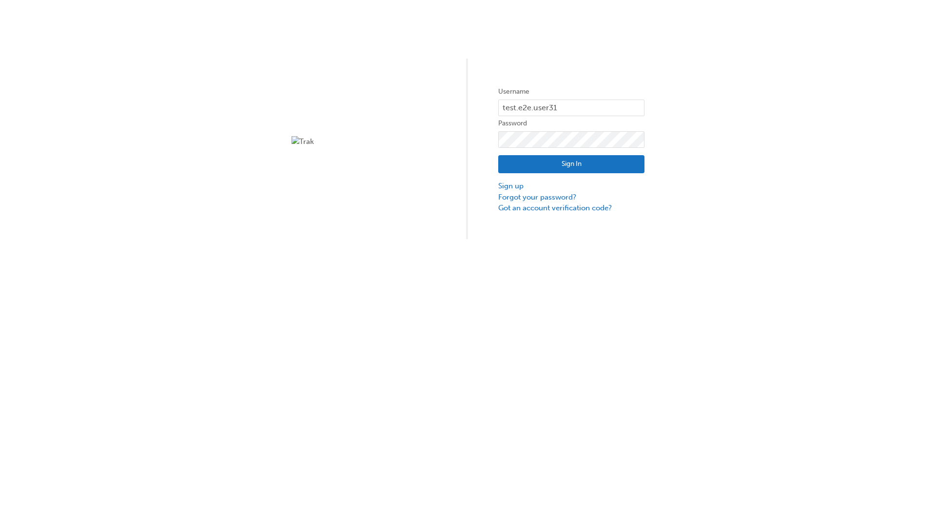  Describe the element at coordinates (572, 208) in the screenshot. I see `a: Got an account verification code?` at that location.